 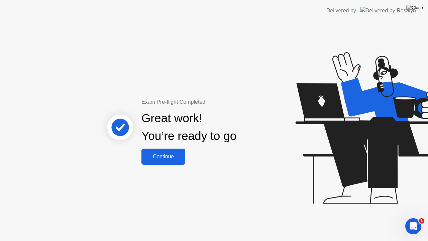 I want to click on button: Continue, so click(x=163, y=156).